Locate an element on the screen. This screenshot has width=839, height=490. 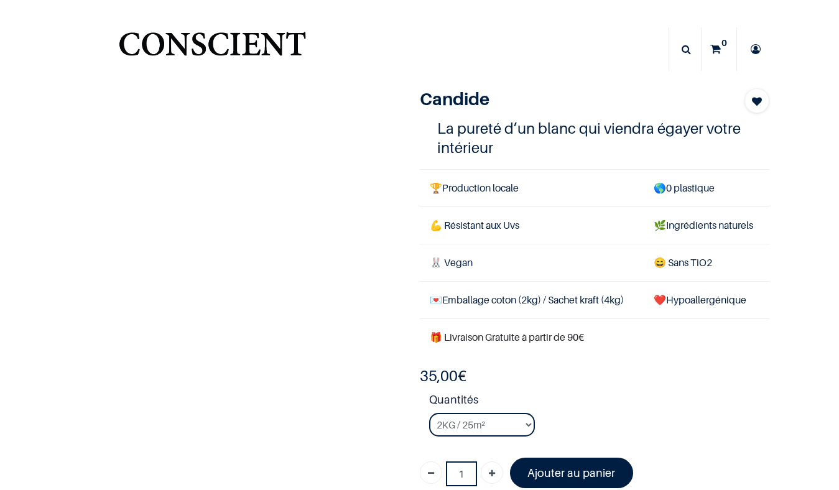
span: Logo of Conscient is located at coordinates (212, 49).